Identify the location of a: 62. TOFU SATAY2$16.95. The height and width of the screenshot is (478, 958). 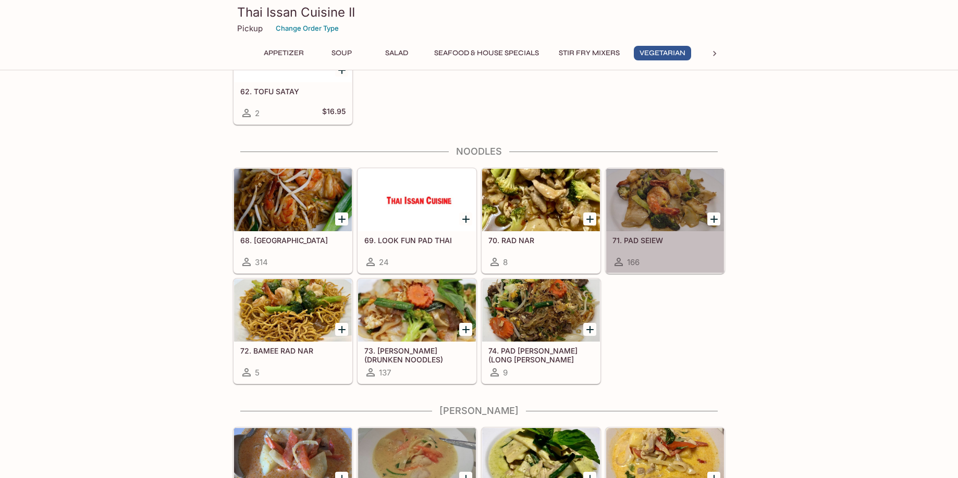
(293, 72).